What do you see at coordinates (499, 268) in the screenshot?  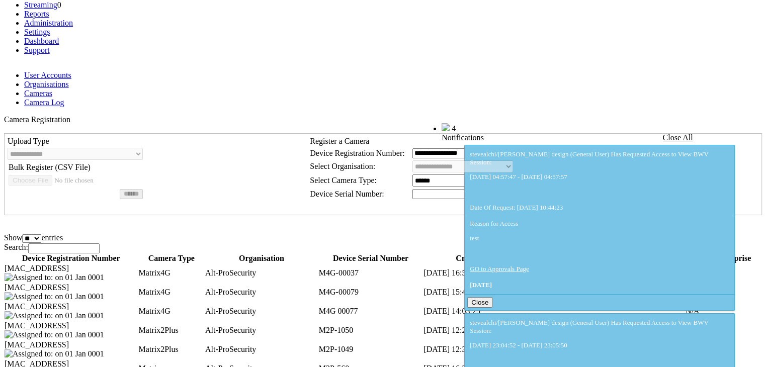 I see `a: GO to Approvals Page` at bounding box center [499, 268].